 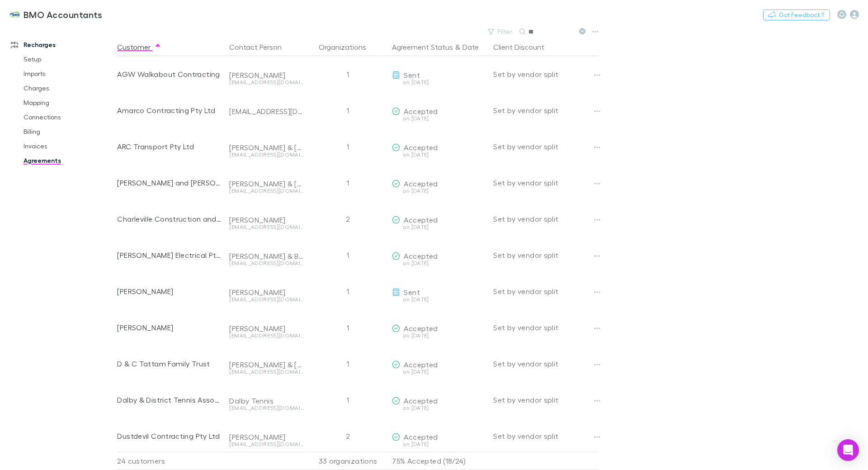 I want to click on a: Billing, so click(x=68, y=132).